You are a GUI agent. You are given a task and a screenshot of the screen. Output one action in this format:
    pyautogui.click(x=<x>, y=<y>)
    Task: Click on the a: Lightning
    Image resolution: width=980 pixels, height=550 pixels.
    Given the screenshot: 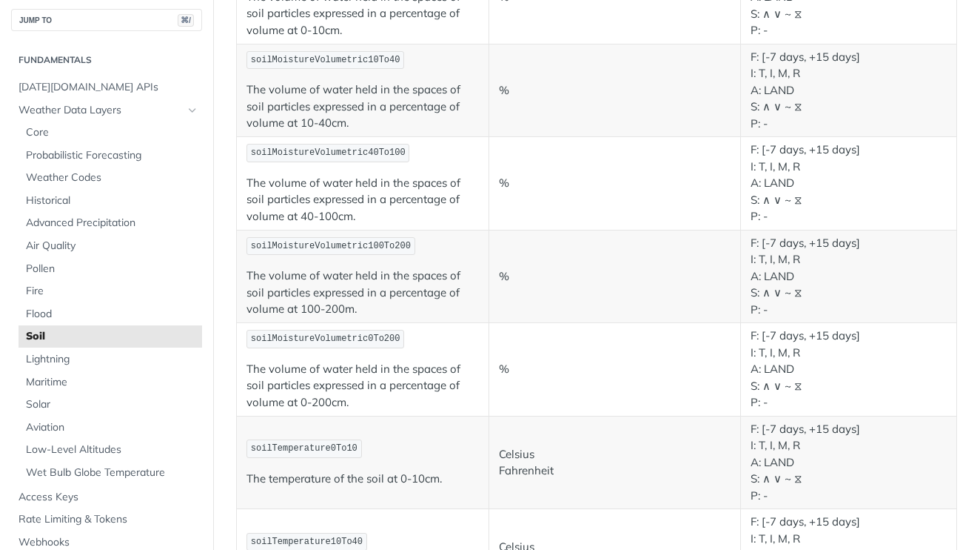 What is the action you would take?
    pyautogui.click(x=110, y=359)
    